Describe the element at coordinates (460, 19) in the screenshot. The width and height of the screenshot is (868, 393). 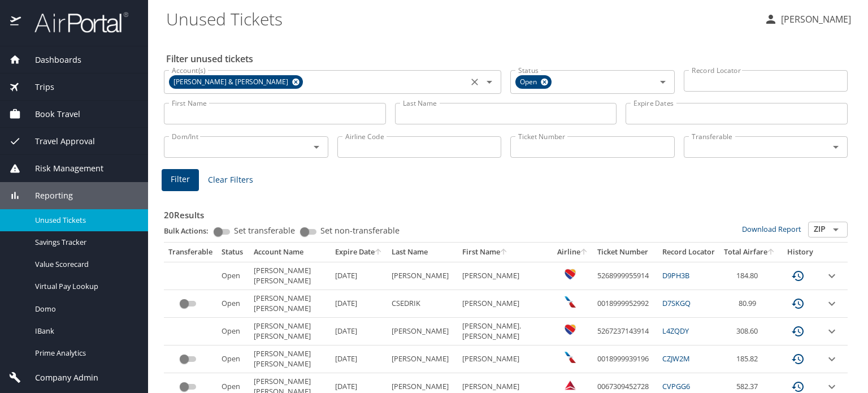
I see `h1: Unused Tickets` at that location.